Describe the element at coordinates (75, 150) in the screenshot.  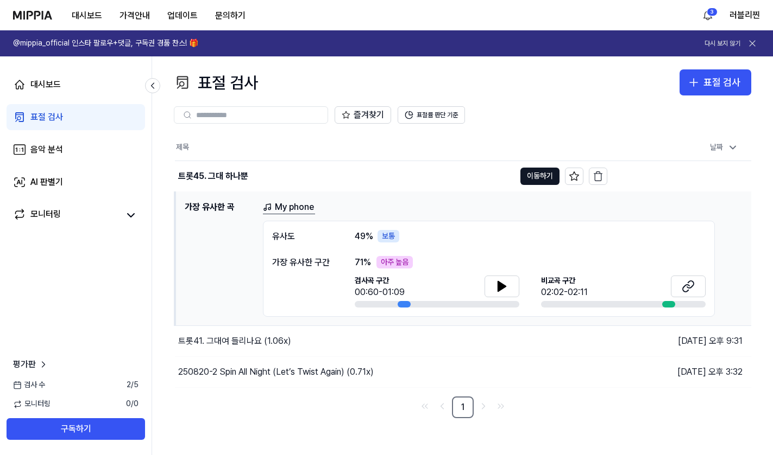
I see `a: 음악 분석` at that location.